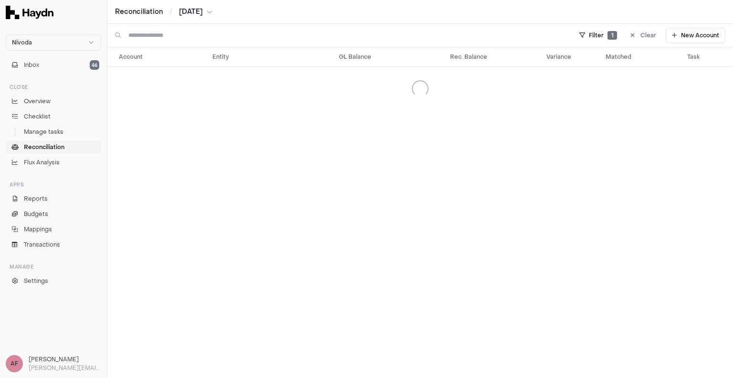 The height and width of the screenshot is (378, 733). What do you see at coordinates (53, 199) in the screenshot?
I see `a: Reports` at bounding box center [53, 199].